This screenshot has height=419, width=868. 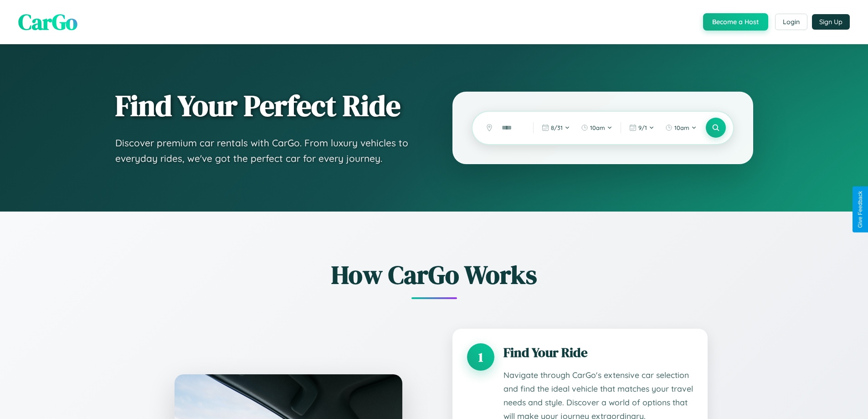 What do you see at coordinates (830, 22) in the screenshot?
I see `button: Sign Up` at bounding box center [830, 22].